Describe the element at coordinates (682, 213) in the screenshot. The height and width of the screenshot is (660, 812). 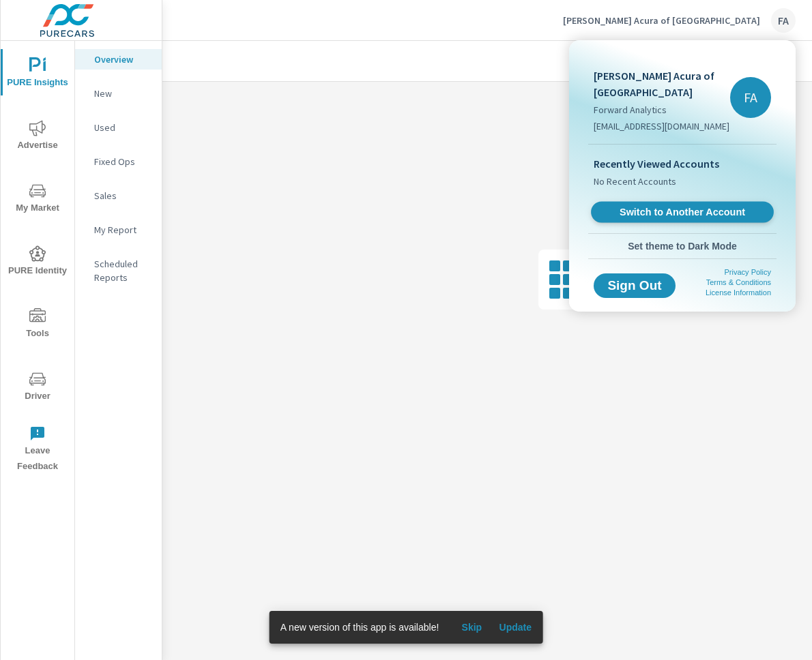
I see `span: Switch to Another Account` at that location.